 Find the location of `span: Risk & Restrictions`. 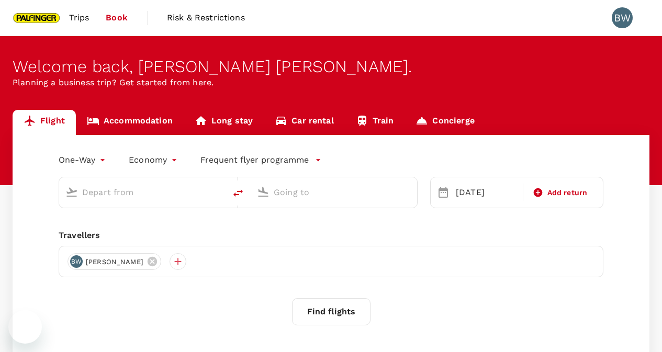

span: Risk & Restrictions is located at coordinates (206, 18).